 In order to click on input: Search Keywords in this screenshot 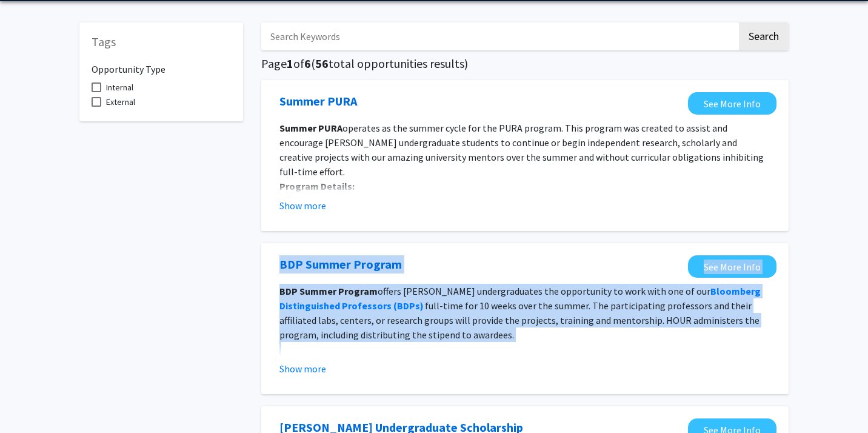, I will do `click(499, 37)`.